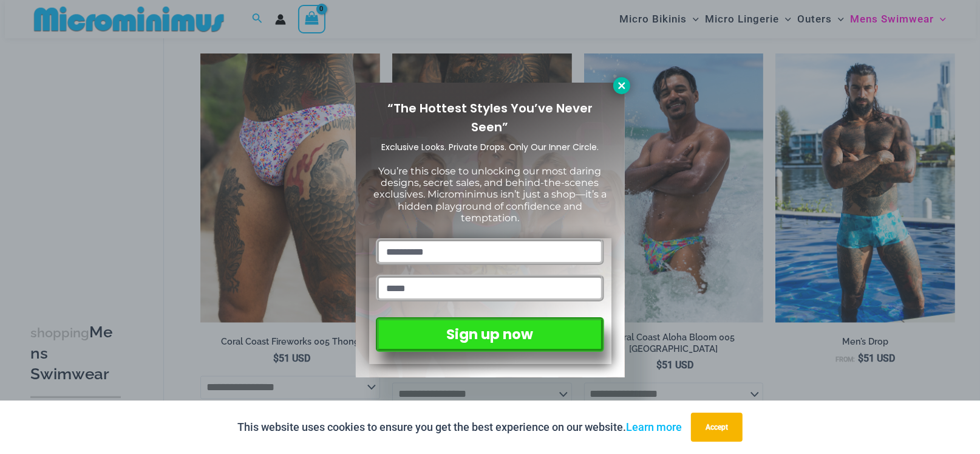 The height and width of the screenshot is (454, 980). What do you see at coordinates (490, 117) in the screenshot?
I see `span: “The Hottest Styles You’ve Never Seen”` at bounding box center [490, 117].